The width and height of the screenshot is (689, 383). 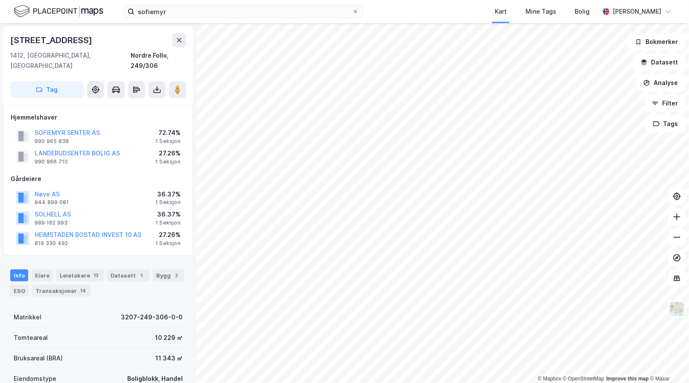 I want to click on button: Analyse, so click(x=661, y=83).